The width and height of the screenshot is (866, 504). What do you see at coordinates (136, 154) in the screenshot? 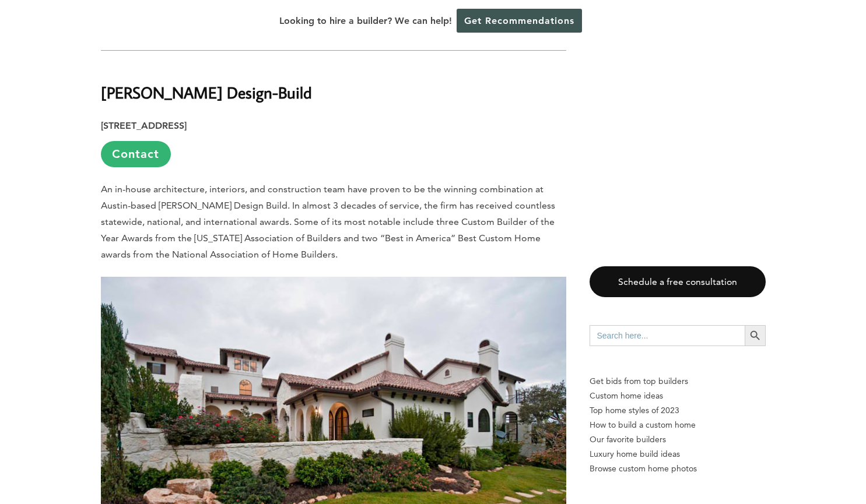
I see `a: Contact` at bounding box center [136, 154].